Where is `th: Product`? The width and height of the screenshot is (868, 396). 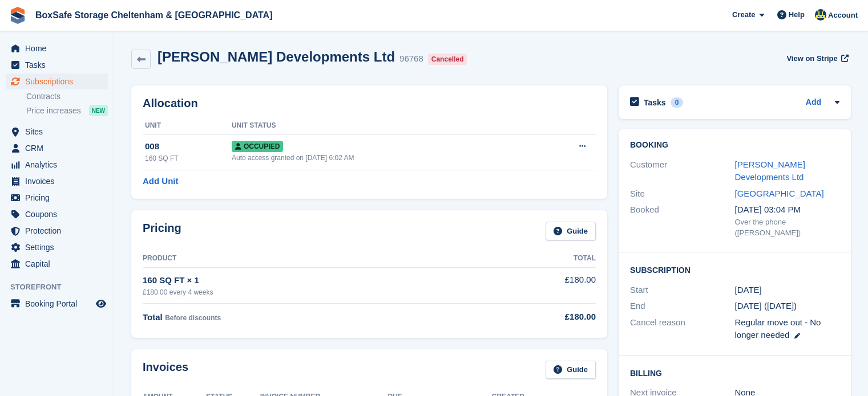 th: Product is located at coordinates (304, 258).